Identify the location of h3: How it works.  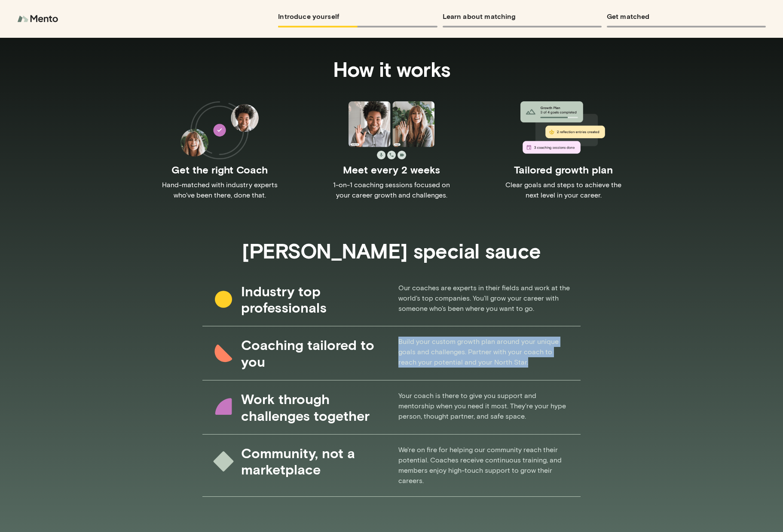
(392, 69).